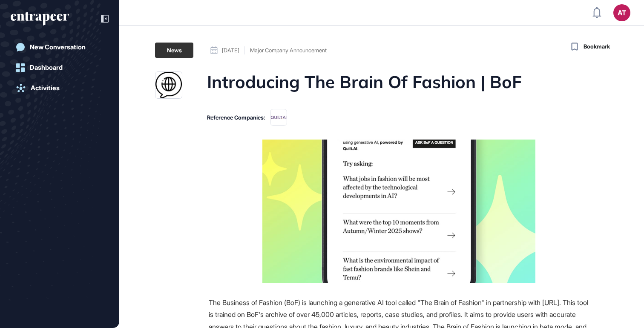 The width and height of the screenshot is (644, 328). Describe the element at coordinates (60, 47) in the screenshot. I see `a: New Conversation` at that location.